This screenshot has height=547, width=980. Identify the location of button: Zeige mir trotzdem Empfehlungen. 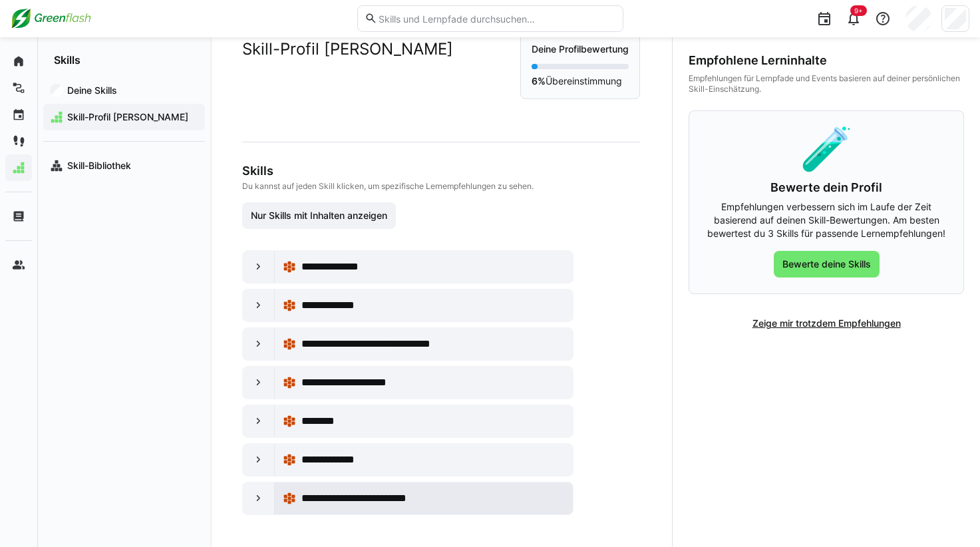
(826, 323).